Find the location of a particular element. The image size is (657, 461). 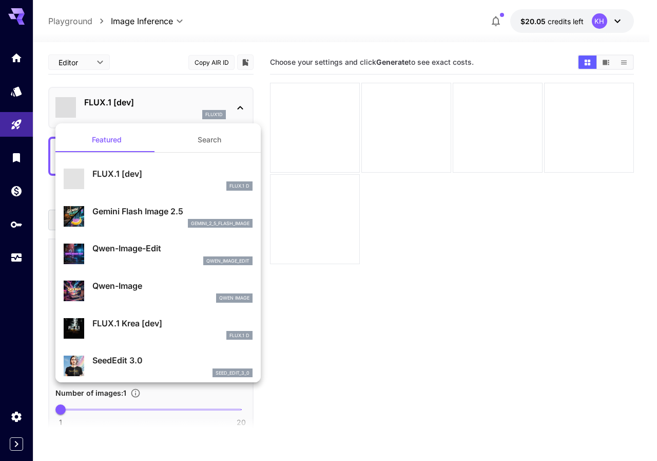

div: SeedEdit 3.0seed_edit_3_0 is located at coordinates (158, 365).